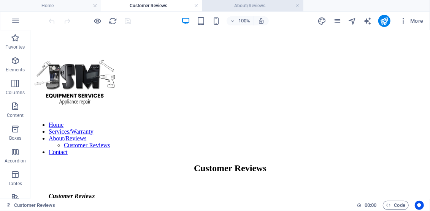 The image size is (430, 211). I want to click on span: Code, so click(395, 205).